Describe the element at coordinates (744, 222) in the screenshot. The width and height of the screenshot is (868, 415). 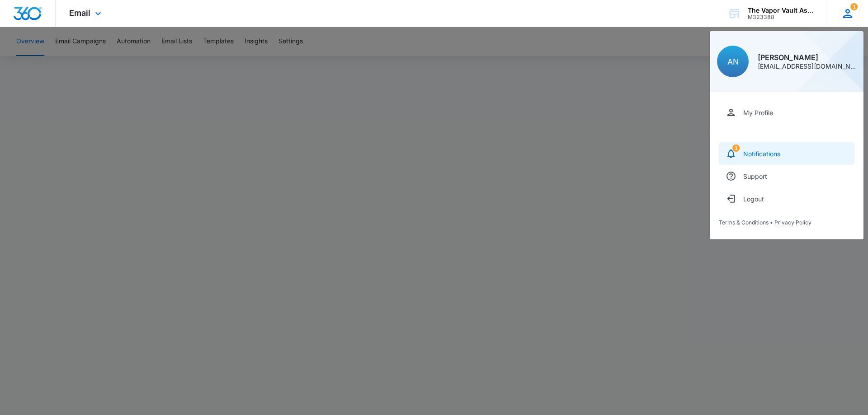
I see `a: Terms & Conditions` at that location.